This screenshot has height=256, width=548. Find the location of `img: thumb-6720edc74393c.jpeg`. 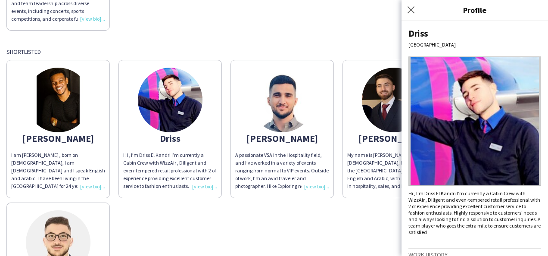

img: thumb-6720edc74393c.jpeg is located at coordinates (394, 100).